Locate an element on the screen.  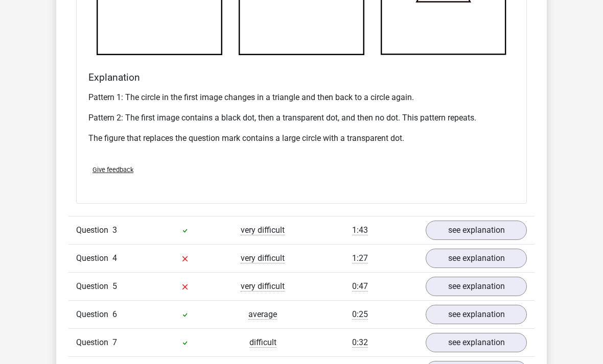
span: 1:43 is located at coordinates (360, 230).